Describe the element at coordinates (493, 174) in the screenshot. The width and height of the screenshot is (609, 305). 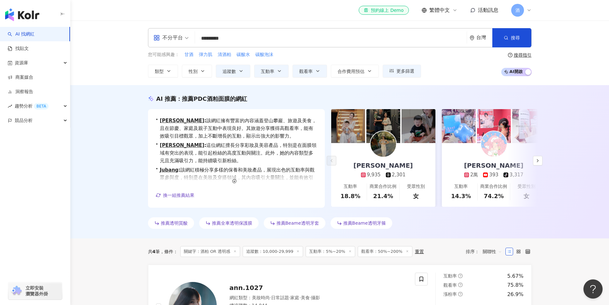
I see `div: 393` at that location.